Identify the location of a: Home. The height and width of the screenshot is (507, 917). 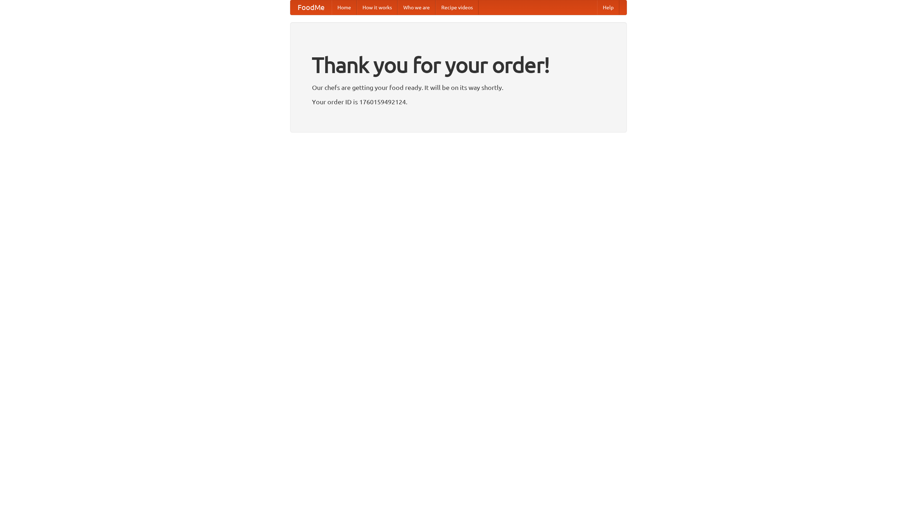
(344, 8).